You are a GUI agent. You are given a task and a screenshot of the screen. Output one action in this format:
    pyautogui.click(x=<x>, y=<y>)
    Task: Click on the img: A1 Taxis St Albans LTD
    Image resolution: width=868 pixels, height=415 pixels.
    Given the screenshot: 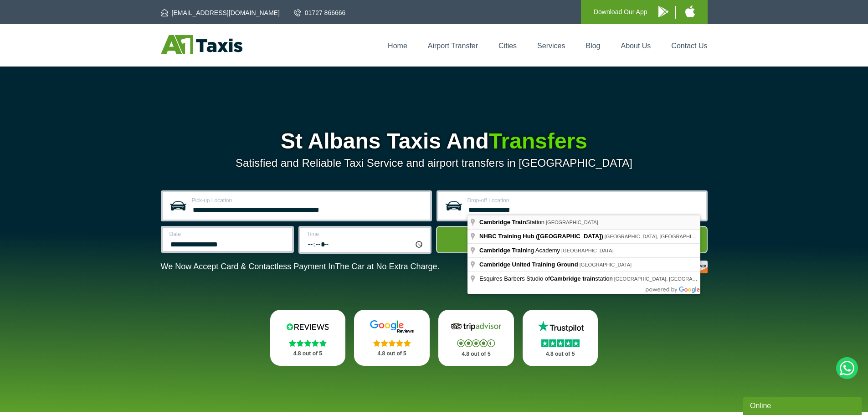 What is the action you would take?
    pyautogui.click(x=202, y=44)
    